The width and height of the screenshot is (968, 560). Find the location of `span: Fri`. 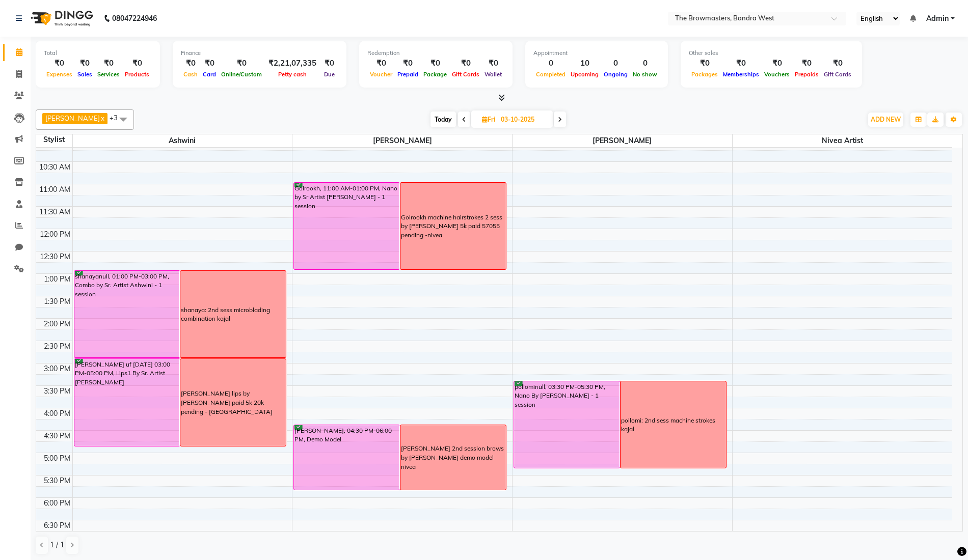

span: Fri is located at coordinates (489, 119).